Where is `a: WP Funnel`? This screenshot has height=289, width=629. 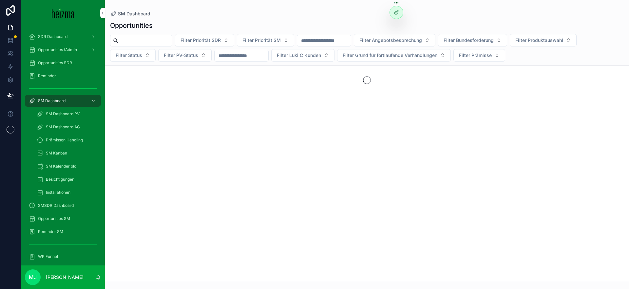
a: WP Funnel is located at coordinates (63, 257).